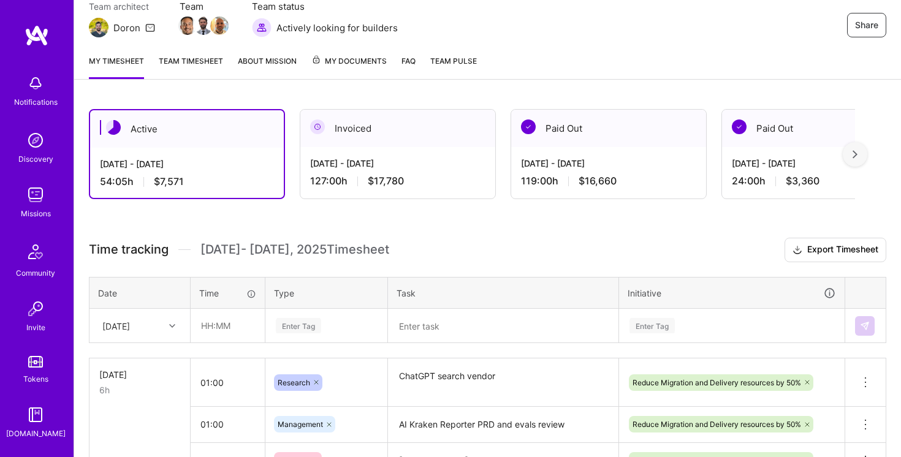  Describe the element at coordinates (227, 293) in the screenshot. I see `div: Time` at that location.